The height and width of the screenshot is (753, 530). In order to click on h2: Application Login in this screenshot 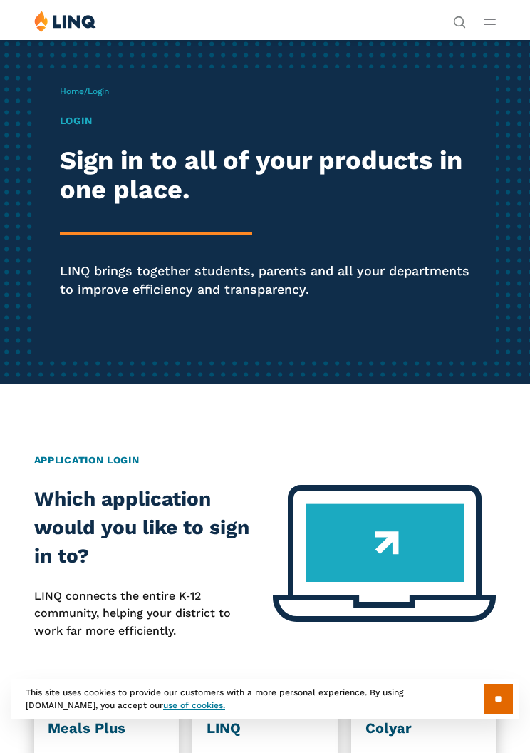, I will do `click(265, 460)`.